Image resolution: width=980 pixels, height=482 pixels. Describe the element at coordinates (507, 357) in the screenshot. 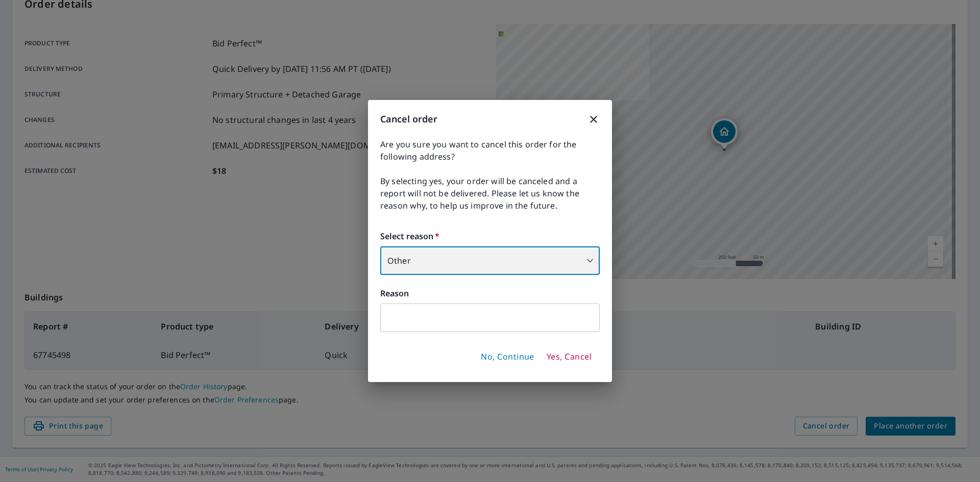

I see `button: No, Continue` at that location.